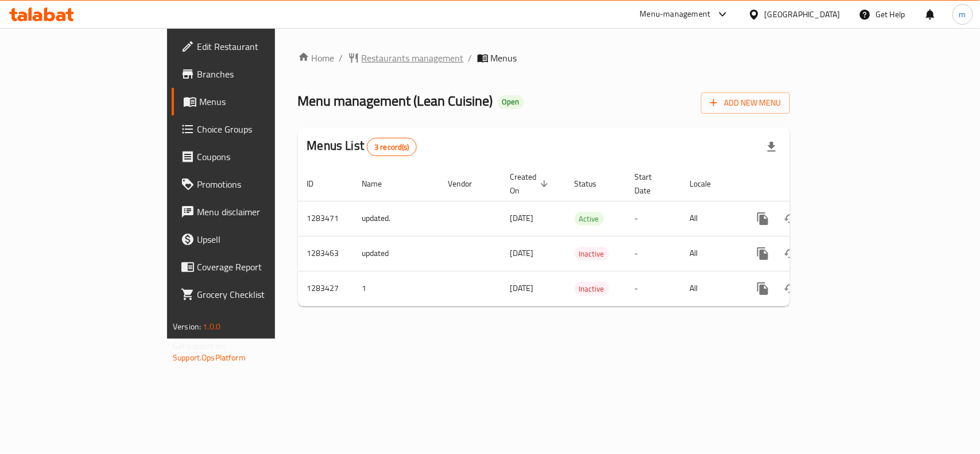  What do you see at coordinates (675, 14) in the screenshot?
I see `div: Menu-management` at bounding box center [675, 14].